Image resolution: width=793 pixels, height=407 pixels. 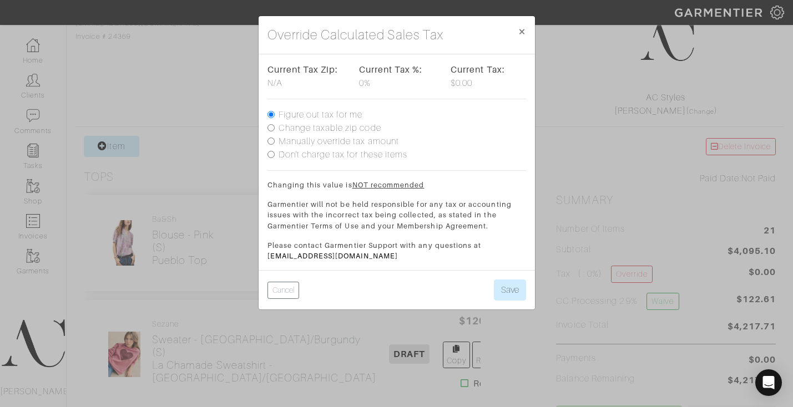 I want to click on strong: Current Tax:, so click(x=478, y=69).